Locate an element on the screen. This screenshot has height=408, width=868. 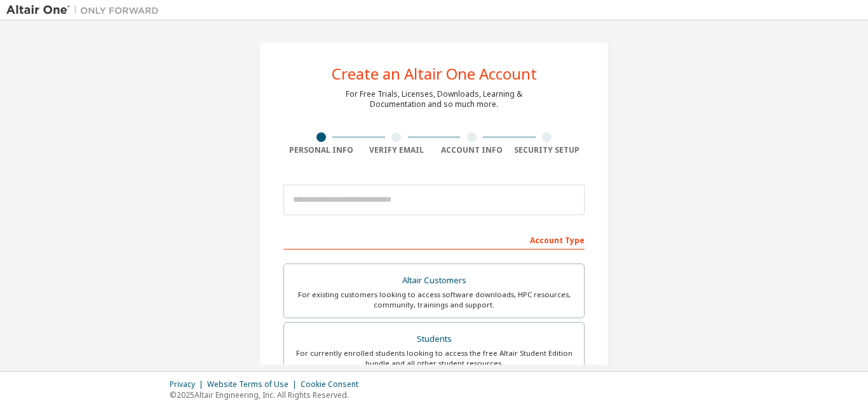
div: Create an Altair One Account is located at coordinates (434, 74).